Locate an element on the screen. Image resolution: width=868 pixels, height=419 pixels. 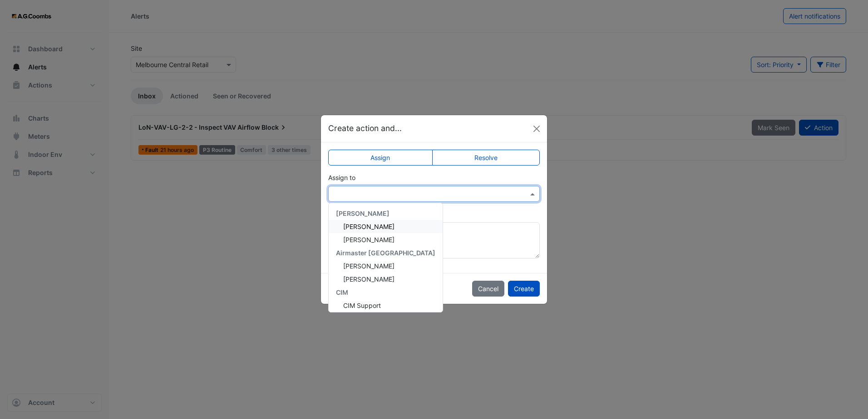
button: Cancel is located at coordinates (488, 288).